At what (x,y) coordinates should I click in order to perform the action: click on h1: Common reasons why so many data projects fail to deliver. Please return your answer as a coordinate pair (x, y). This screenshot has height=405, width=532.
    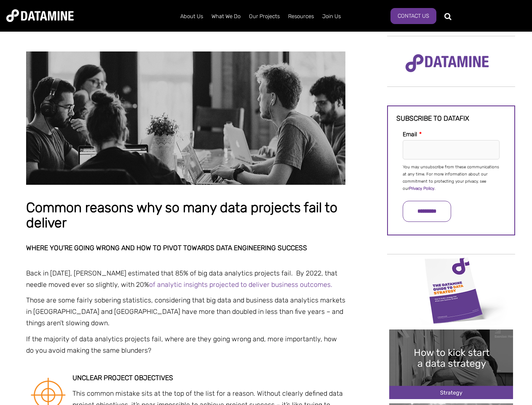
    Looking at the image, I should click on (186, 215).